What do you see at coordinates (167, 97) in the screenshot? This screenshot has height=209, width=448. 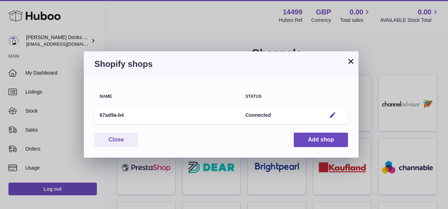 I see `div: Name` at bounding box center [167, 97].